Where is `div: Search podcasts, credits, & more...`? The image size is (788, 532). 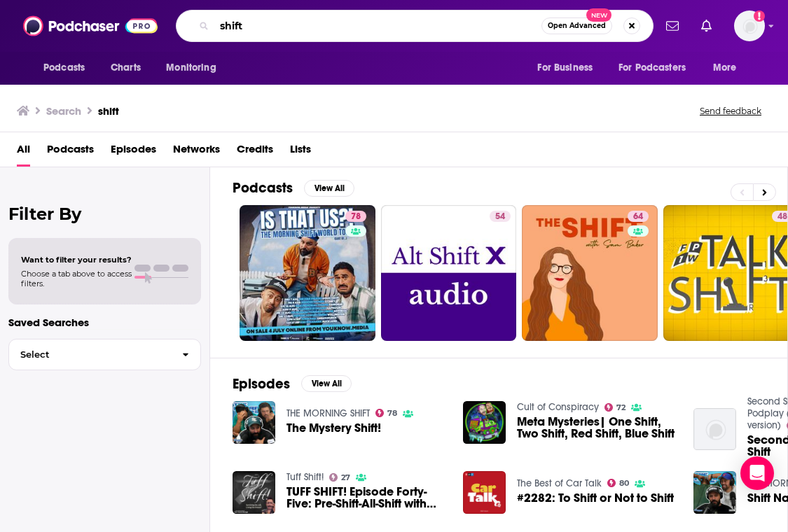
div: Search podcasts, credits, & more... is located at coordinates (415, 26).